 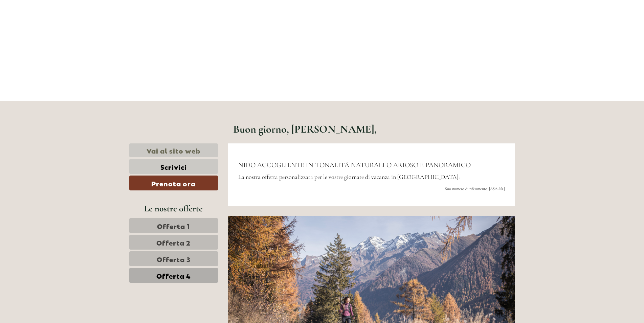 What do you see at coordinates (174, 242) in the screenshot?
I see `span: Offerta 2` at bounding box center [174, 242].